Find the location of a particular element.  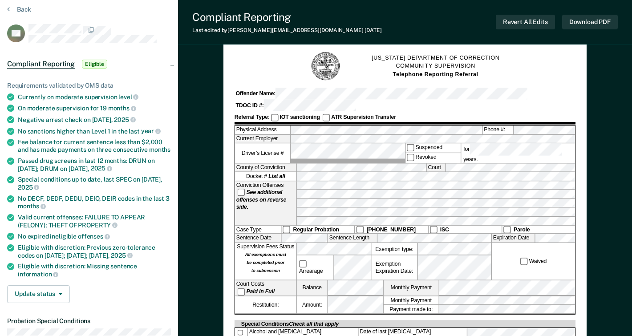

input: Revoked is located at coordinates (410, 157).